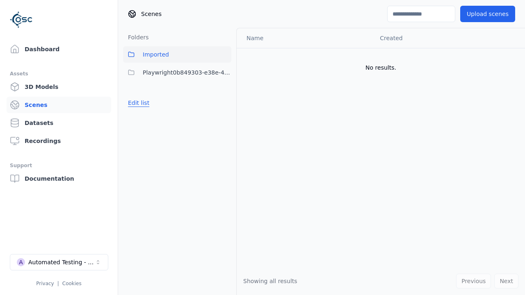 The width and height of the screenshot is (525, 295). Describe the element at coordinates (187, 73) in the screenshot. I see `span: Playwright0b849303-e38e-464d-b0bc-c651f136373a` at that location.